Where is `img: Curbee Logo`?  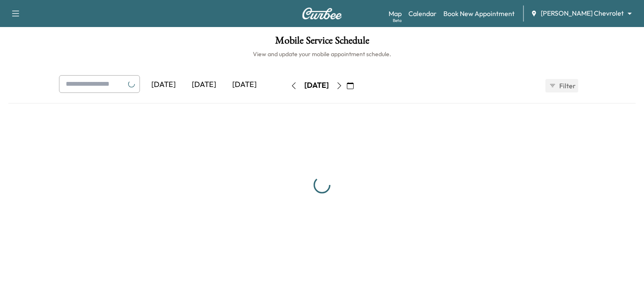 img: Curbee Logo is located at coordinates (322, 13).